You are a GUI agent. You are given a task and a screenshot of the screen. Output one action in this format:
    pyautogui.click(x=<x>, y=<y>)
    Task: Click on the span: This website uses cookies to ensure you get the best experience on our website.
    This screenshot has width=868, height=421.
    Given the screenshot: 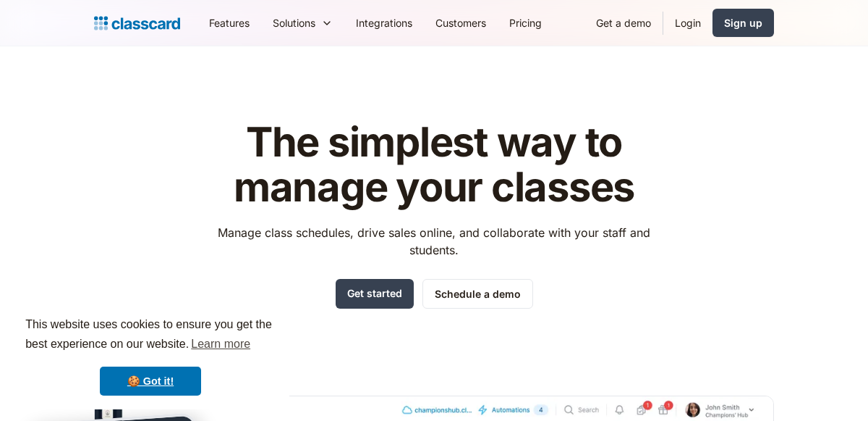 What is the action you would take?
    pyautogui.click(x=150, y=336)
    